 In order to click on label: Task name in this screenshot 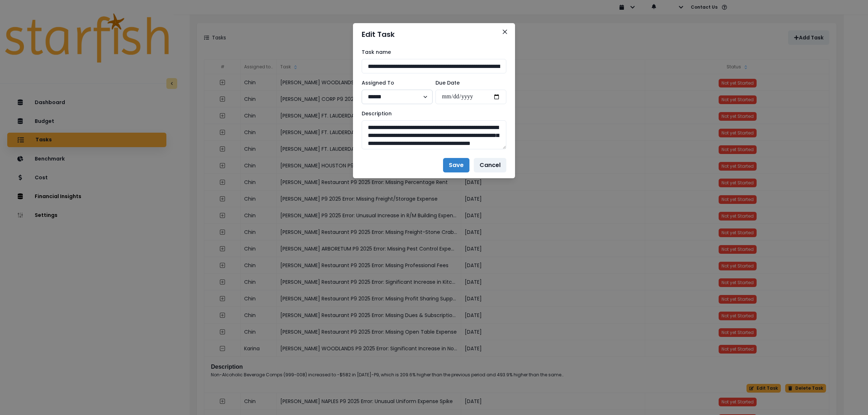, I will do `click(432, 52)`.